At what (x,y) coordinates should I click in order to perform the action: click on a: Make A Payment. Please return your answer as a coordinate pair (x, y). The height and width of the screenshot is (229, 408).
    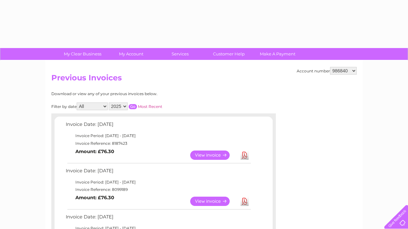
    Looking at the image, I should click on (278, 54).